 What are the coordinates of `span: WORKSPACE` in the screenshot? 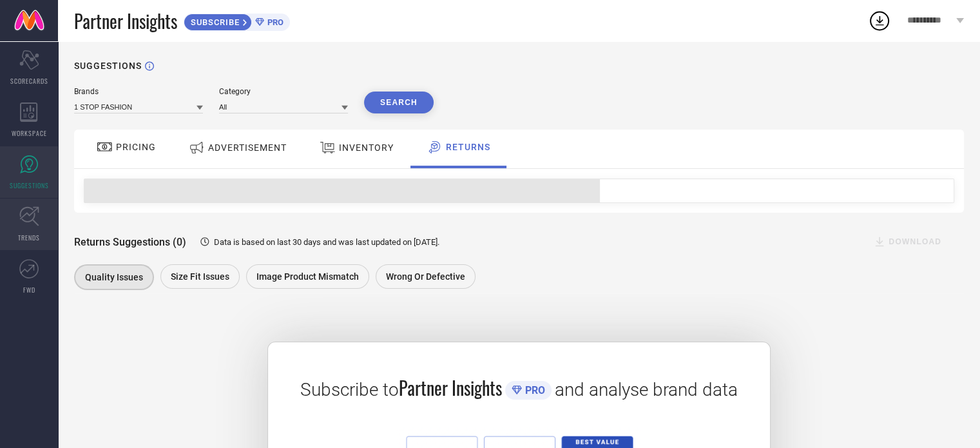 It's located at (29, 133).